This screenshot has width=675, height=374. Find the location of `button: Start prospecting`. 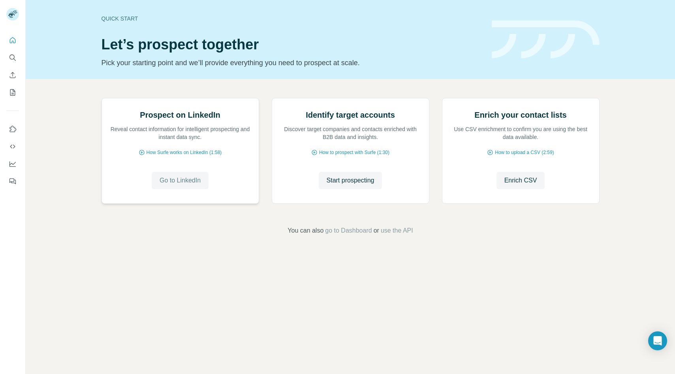

button: Start prospecting is located at coordinates (350, 181).